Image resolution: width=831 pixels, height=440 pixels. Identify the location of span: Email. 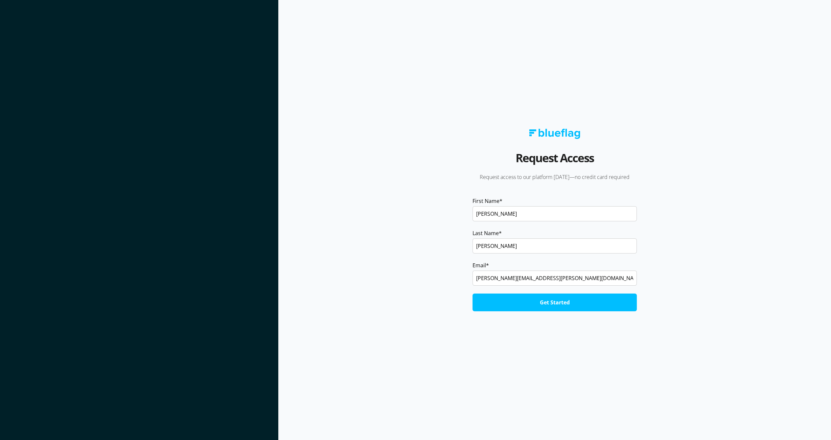
(479, 266).